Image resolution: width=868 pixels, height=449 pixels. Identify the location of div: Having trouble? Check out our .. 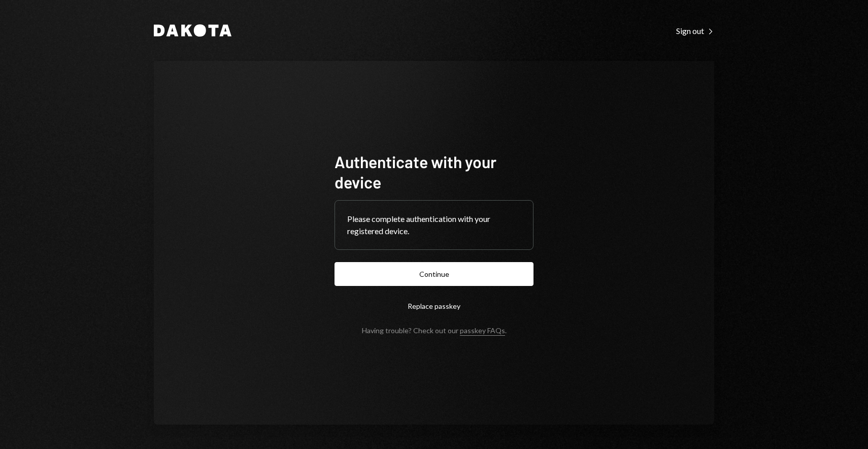
(434, 330).